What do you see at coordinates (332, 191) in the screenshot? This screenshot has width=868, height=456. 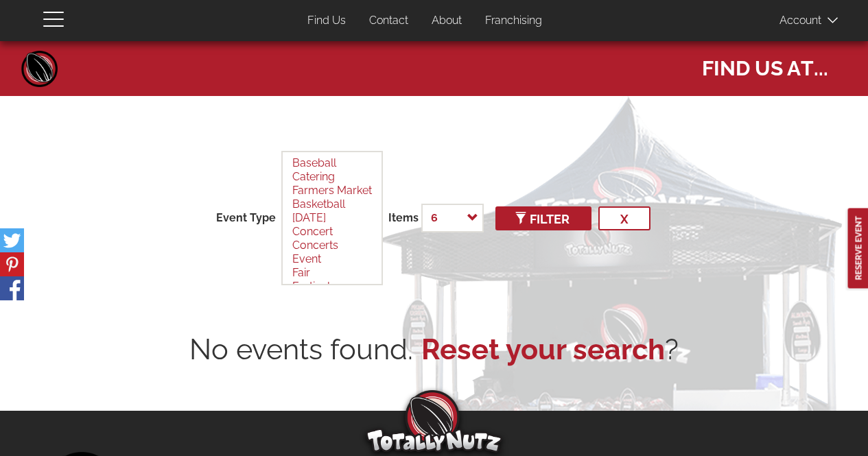 I see `option: Farmers Market` at bounding box center [332, 191].